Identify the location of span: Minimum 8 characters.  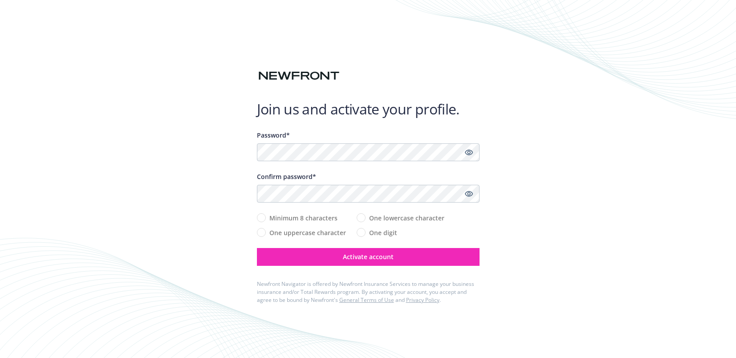
(303, 218).